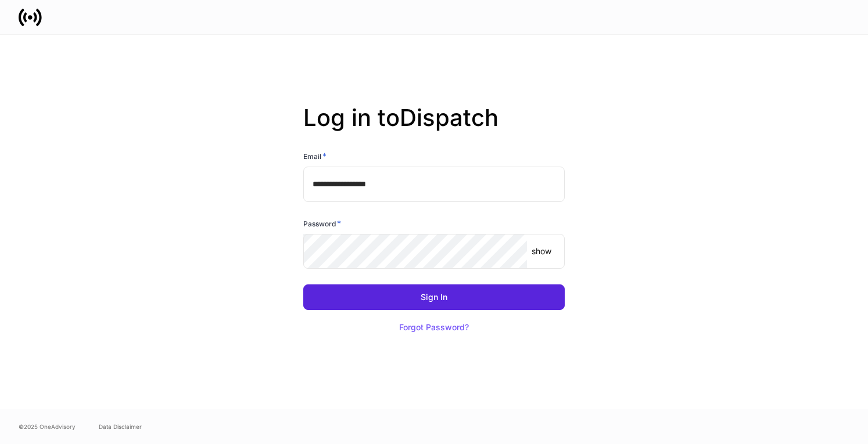  Describe the element at coordinates (434, 297) in the screenshot. I see `div: Sign In` at that location.